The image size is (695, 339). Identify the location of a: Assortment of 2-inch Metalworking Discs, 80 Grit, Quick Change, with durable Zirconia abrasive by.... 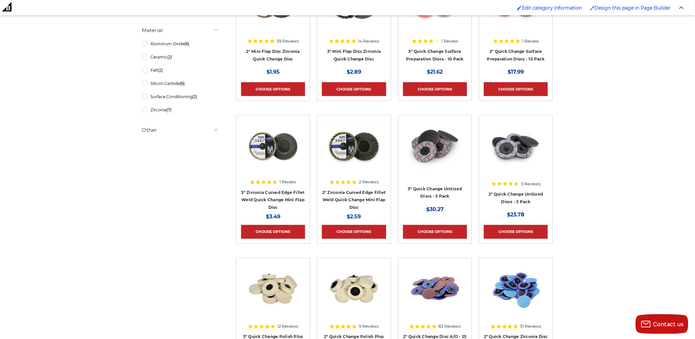
(516, 294).